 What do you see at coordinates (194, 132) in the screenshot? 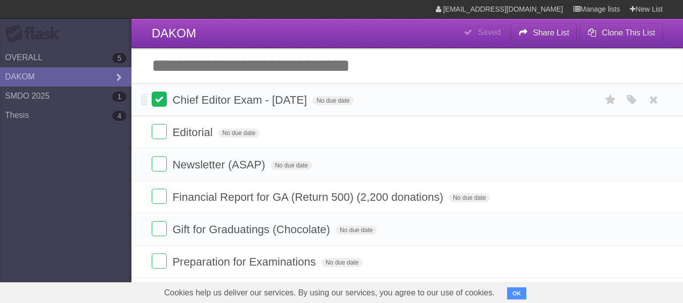
I see `span: Editorial` at bounding box center [194, 132].